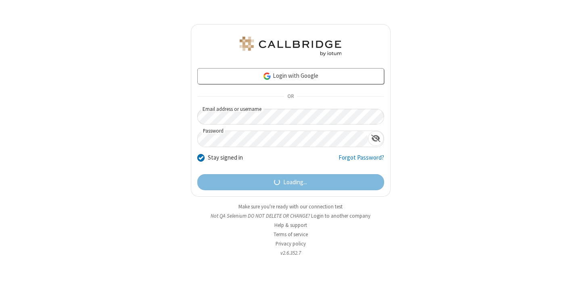  Describe the element at coordinates (290, 97) in the screenshot. I see `span: OR` at that location.